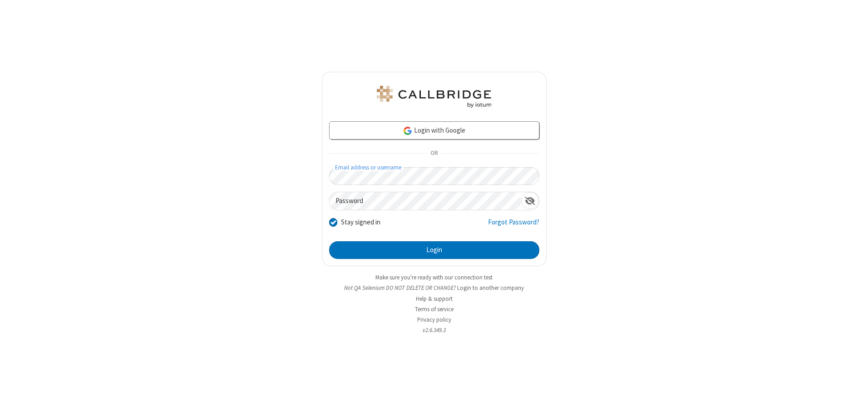  What do you see at coordinates (434, 287) in the screenshot?
I see `li: Not QA Selenium DO NOT DELETE OR CHANGE?` at bounding box center [434, 287].